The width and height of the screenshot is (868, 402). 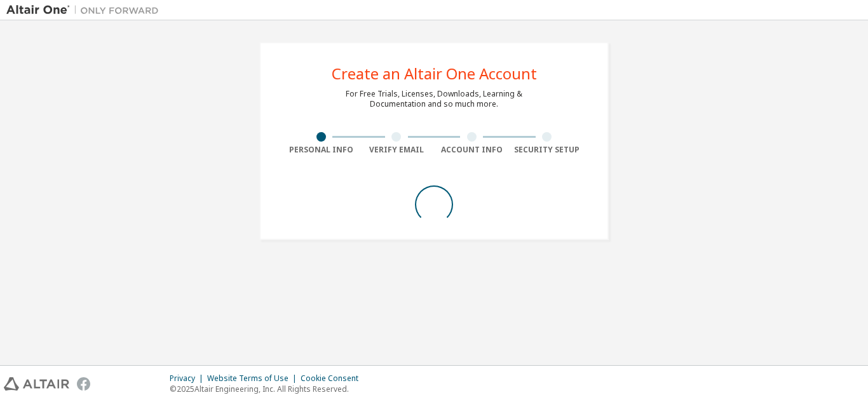 What do you see at coordinates (83, 384) in the screenshot?
I see `img: facebook.svg` at bounding box center [83, 384].